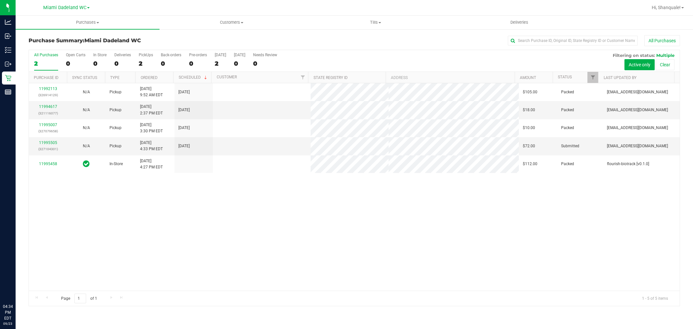  Describe the element at coordinates (8, 323) in the screenshot. I see `p: 09/23` at that location.